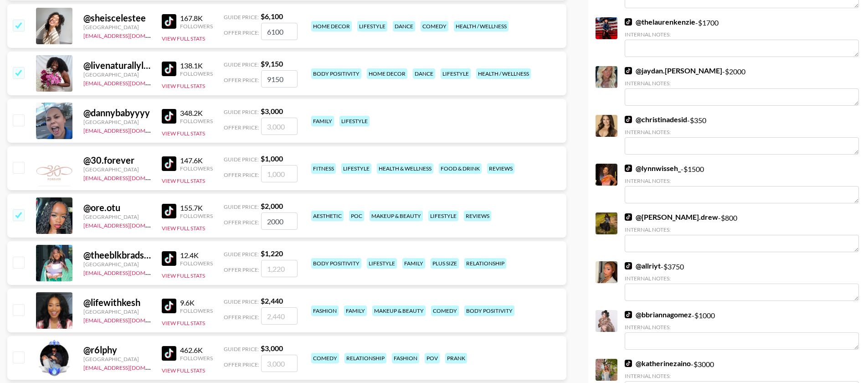 The width and height of the screenshot is (868, 383). Describe the element at coordinates (742, 232) in the screenshot. I see `div: - $ 800` at that location.